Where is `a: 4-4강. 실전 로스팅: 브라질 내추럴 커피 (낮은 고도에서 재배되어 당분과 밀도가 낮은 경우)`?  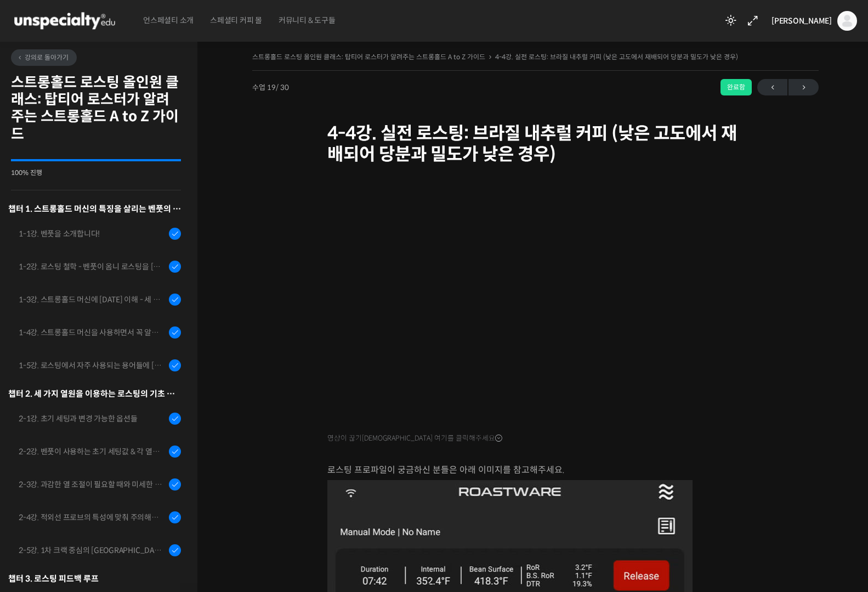
a: 4-4강. 실전 로스팅: 브라질 내추럴 커피 (낮은 고도에서 재배되어 당분과 밀도가 낮은 경우) is located at coordinates (616, 57).